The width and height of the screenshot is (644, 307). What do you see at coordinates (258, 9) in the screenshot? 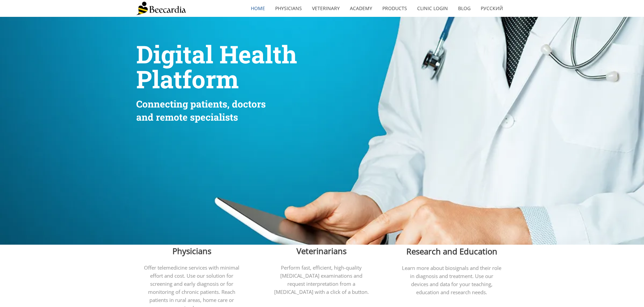
I see `a: home` at bounding box center [258, 9].